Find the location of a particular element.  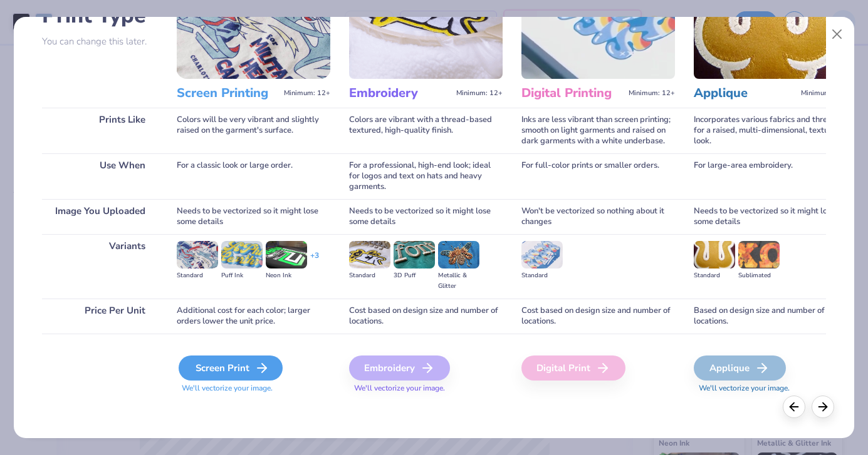

div: For full-color prints or smaller orders. is located at coordinates (598, 176).